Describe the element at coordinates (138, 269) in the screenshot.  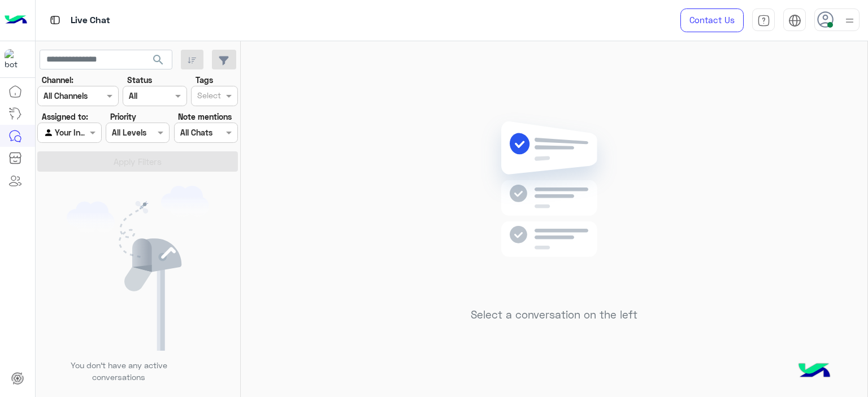
I see `img: empty users` at that location.